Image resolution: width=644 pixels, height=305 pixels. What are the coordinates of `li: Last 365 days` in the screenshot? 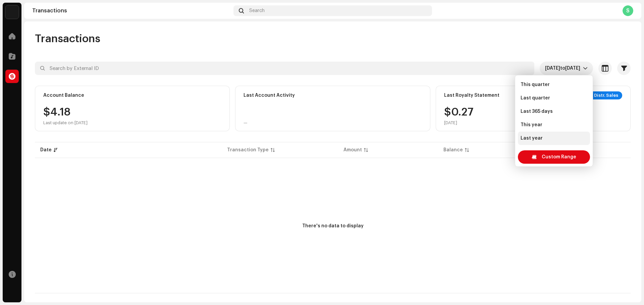 It's located at (554, 112).